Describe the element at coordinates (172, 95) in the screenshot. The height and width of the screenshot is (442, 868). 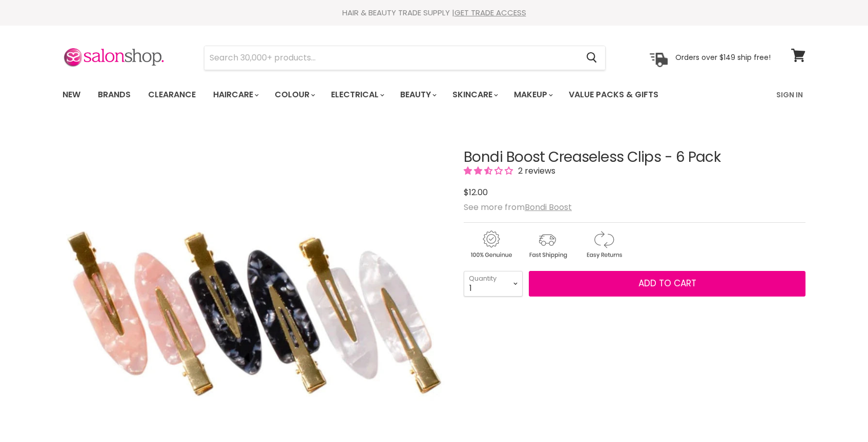
I see `a: Clearance` at that location.